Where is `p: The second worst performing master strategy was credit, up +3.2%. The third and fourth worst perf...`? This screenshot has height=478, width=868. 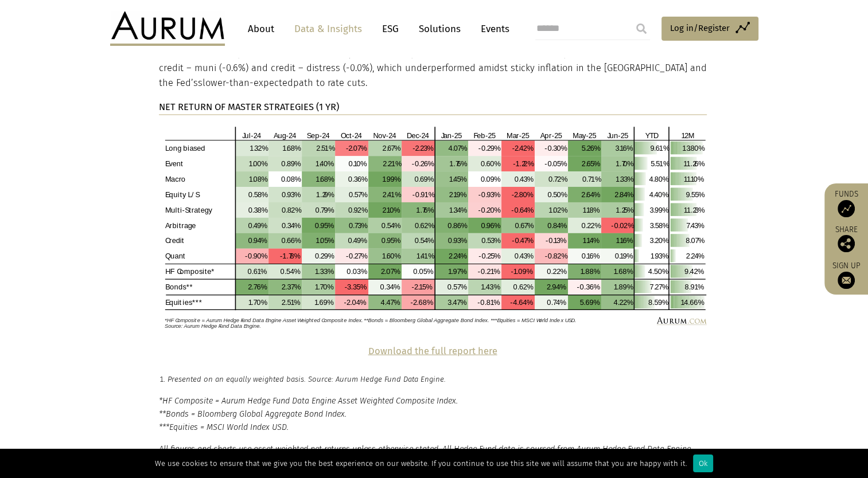
p: The second worst performing master strategy was credit, up +3.2%. The third and fourth worst perf... is located at coordinates (433, 68).